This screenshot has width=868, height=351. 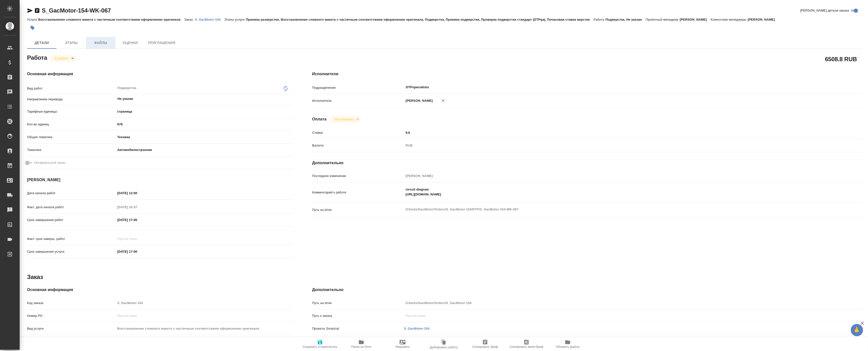 What do you see at coordinates (526, 344) in the screenshot?
I see `button: Скопировать мини-бриф` at bounding box center [526, 344].